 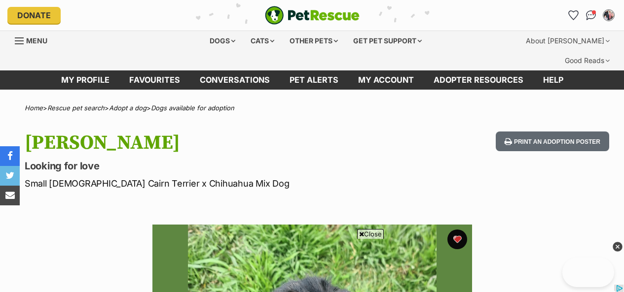 I want to click on a: Pet alerts, so click(x=314, y=80).